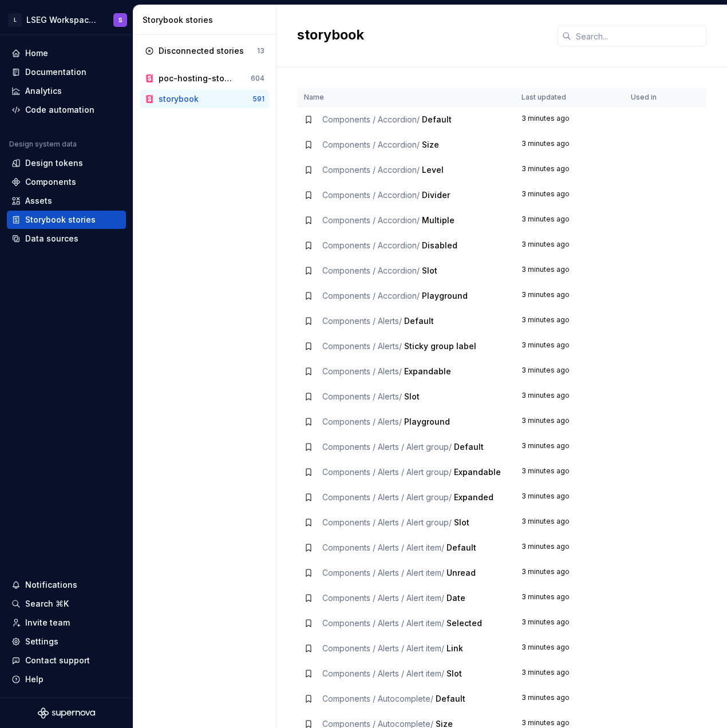 This screenshot has width=727, height=728. What do you see at coordinates (196, 79) in the screenshot?
I see `div: poc-hosting-storybook` at bounding box center [196, 79].